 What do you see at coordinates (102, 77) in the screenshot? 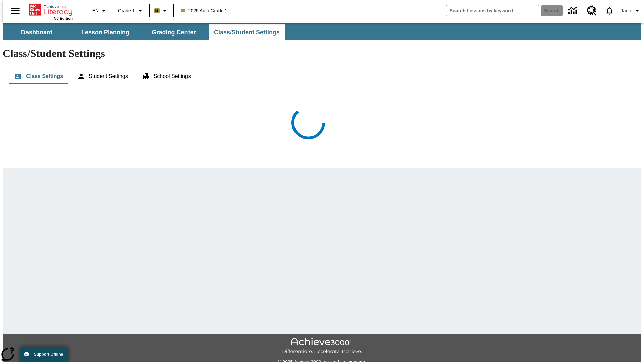
I see `button: Student Settings` at bounding box center [102, 77].